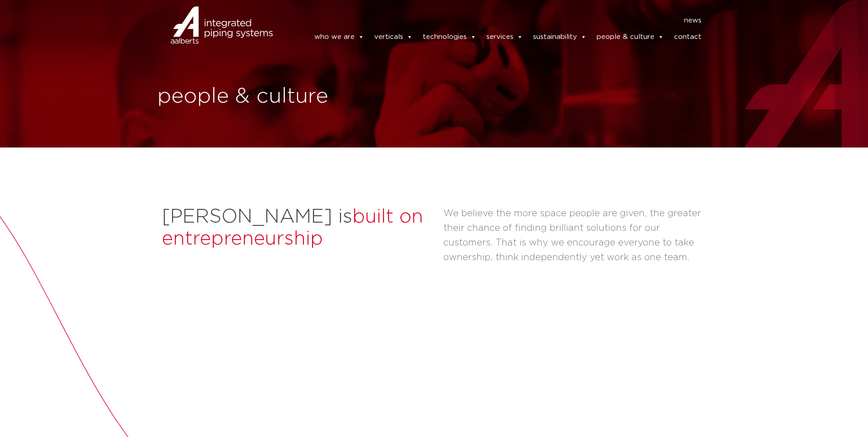 This screenshot has width=868, height=437. I want to click on h1: people & culture, so click(294, 97).